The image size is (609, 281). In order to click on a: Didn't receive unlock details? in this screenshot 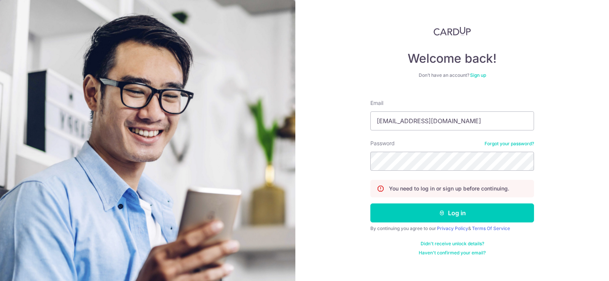, I will do `click(452, 244)`.